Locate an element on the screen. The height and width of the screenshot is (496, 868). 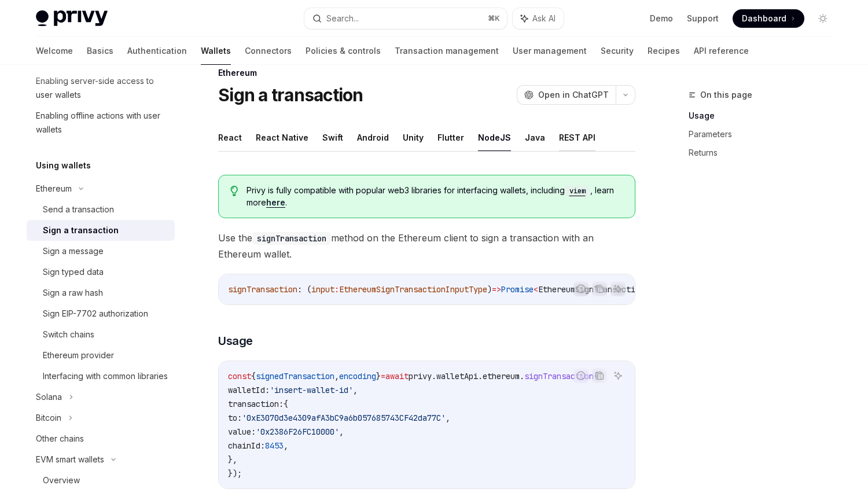
a: Send a transaction is located at coordinates (101, 209).